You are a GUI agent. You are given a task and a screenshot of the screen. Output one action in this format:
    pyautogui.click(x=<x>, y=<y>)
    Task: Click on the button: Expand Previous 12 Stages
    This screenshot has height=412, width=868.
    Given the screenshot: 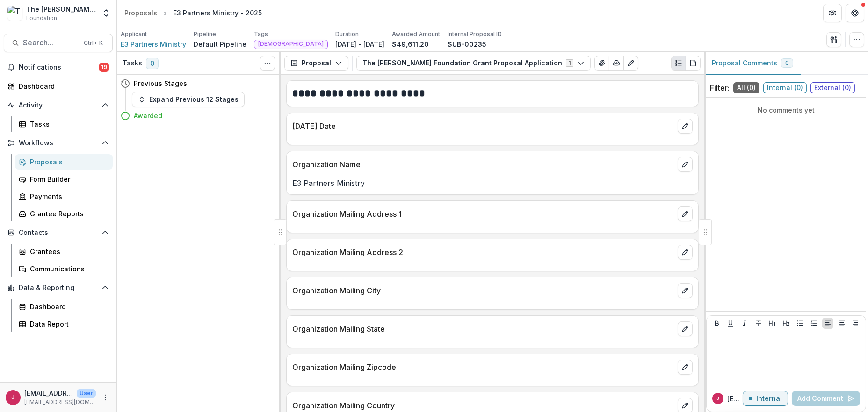 What is the action you would take?
    pyautogui.click(x=188, y=100)
    